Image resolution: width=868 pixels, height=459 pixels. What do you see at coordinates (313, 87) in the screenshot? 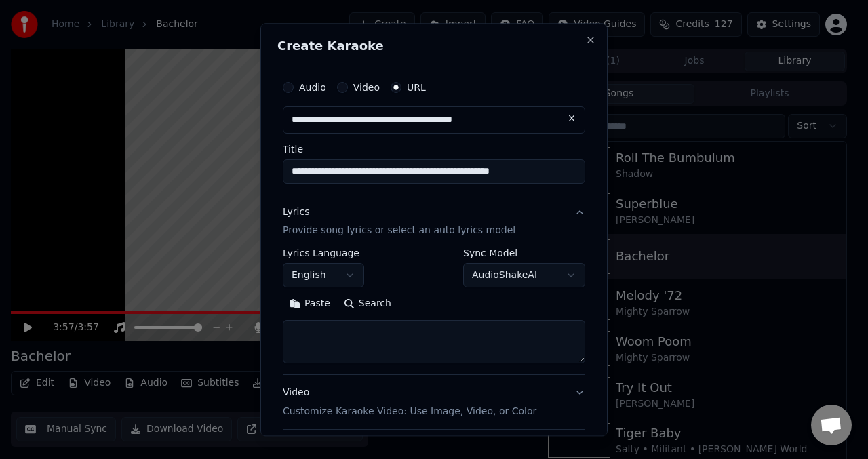
I see `label: Audio` at bounding box center [313, 87].